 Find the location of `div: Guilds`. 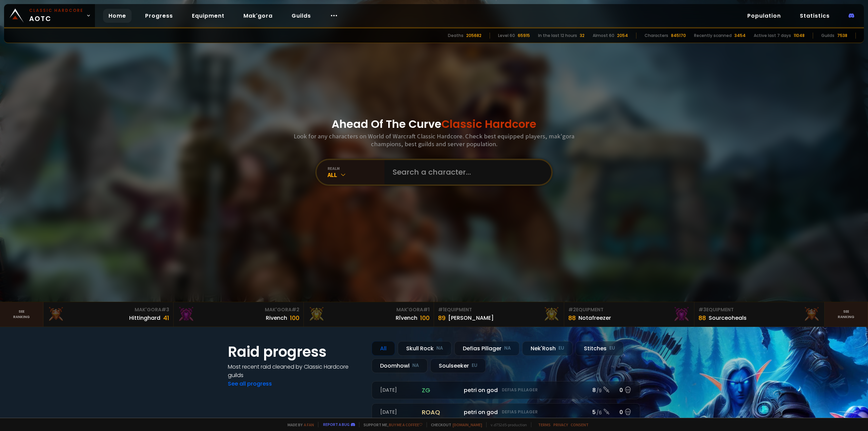

div: Guilds is located at coordinates (828, 36).